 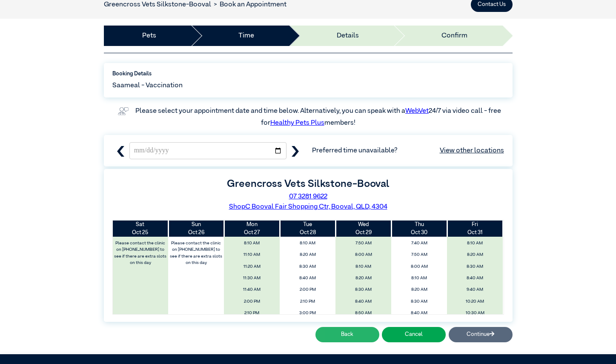 What do you see at coordinates (419, 243) in the screenshot?
I see `span: 7:40 AM` at bounding box center [419, 243].